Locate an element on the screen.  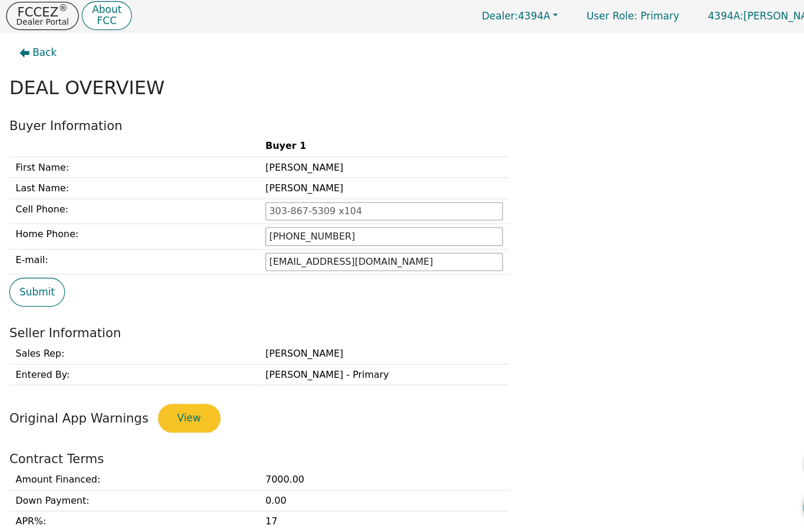
span: 4394A is located at coordinates (486, 16).